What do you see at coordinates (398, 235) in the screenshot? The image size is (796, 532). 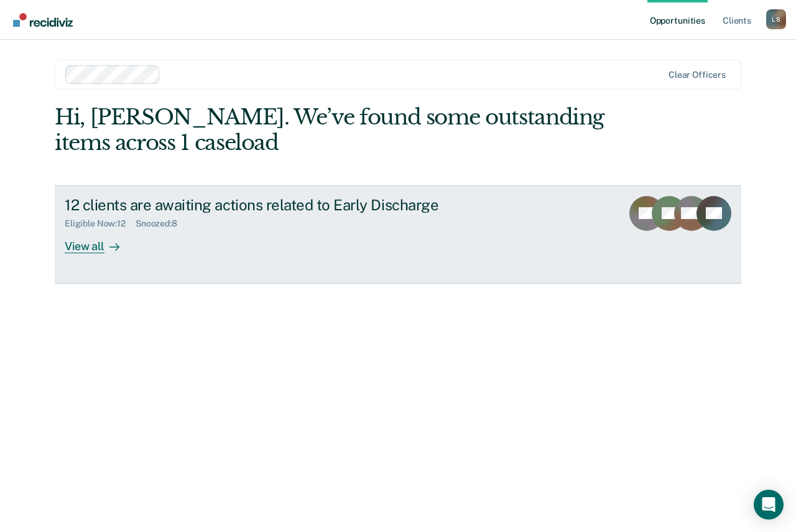 I see `a: 12 clients are awaiting actions related to Early DischargeEligible Now:12Snoozed:8View all` at bounding box center [398, 235].